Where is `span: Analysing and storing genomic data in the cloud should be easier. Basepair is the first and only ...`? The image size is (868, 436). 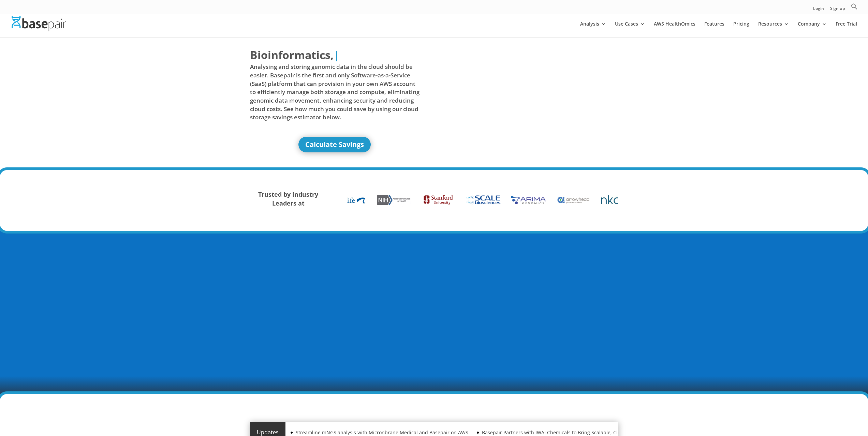 span: Analysing and storing genomic data in the cloud should be easier. Basepair is the first and only ... is located at coordinates (335, 92).